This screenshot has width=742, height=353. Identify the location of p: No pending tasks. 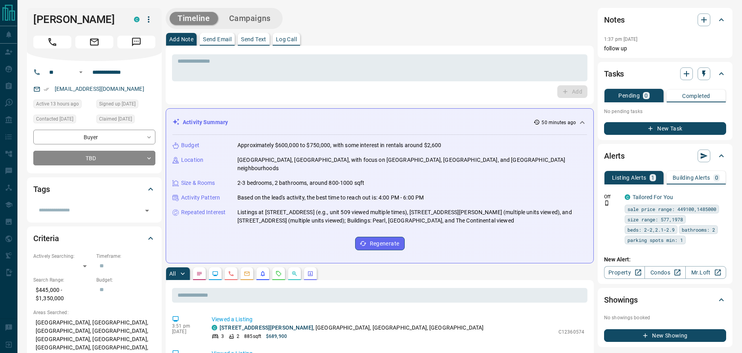
(665, 111).